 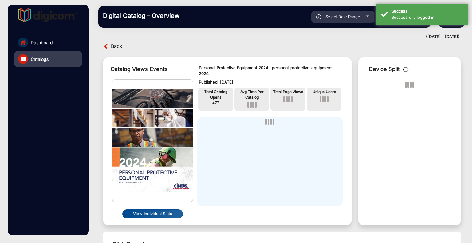 I want to click on span: Dashboard, so click(x=42, y=42).